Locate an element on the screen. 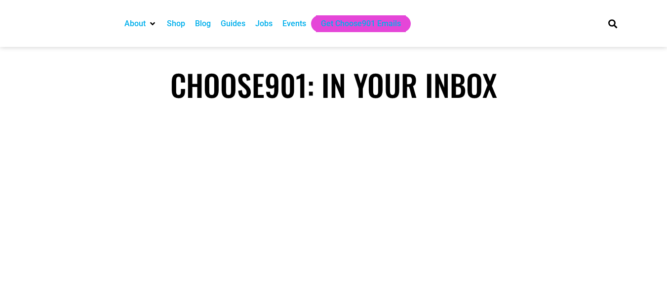  nav: Main nav is located at coordinates (356, 24).